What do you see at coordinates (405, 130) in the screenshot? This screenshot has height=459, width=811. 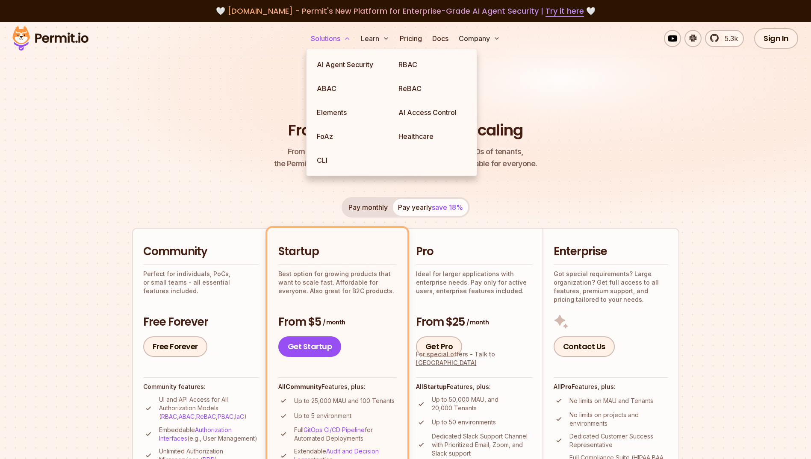 I see `h1: From Free to Predictable Scaling` at bounding box center [405, 130].